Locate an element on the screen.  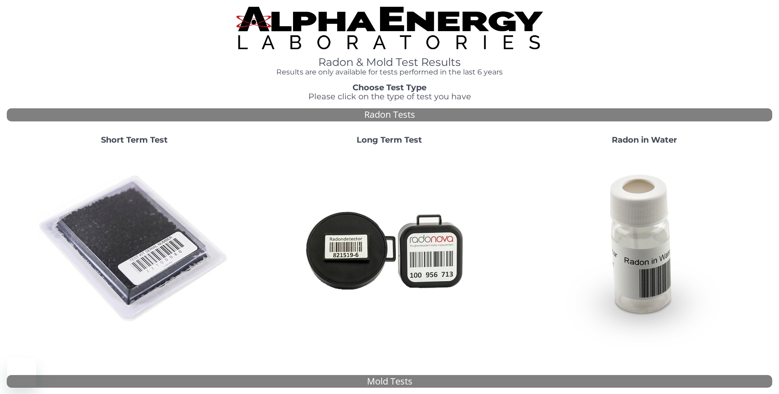
span: Please click on the type of test you have is located at coordinates (390, 96).